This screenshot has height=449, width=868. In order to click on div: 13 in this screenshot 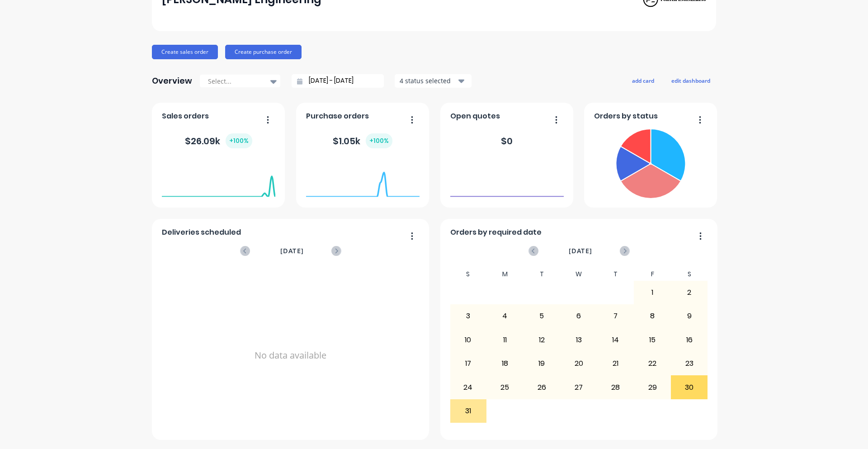, I will do `click(579, 340)`.